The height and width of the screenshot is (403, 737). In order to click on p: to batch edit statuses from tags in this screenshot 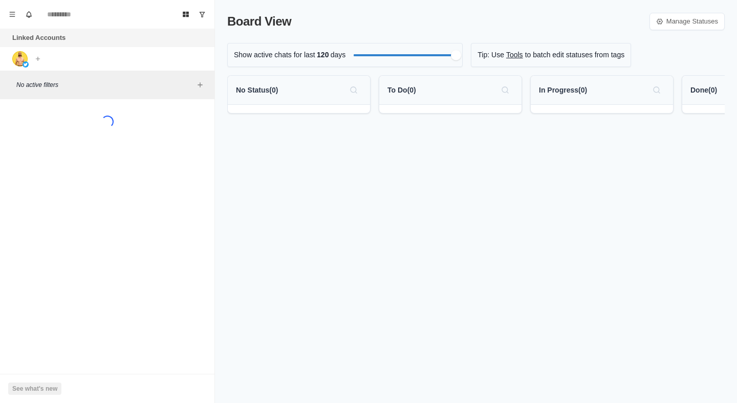, I will do `click(575, 55)`.